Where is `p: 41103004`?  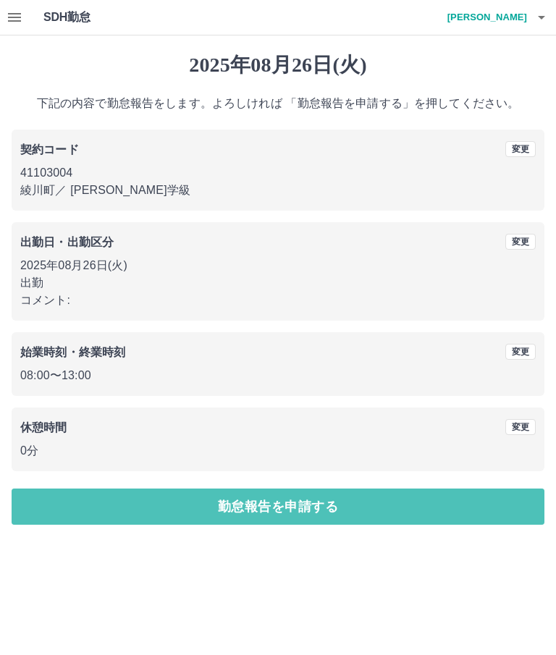
p: 41103004 is located at coordinates (278, 173).